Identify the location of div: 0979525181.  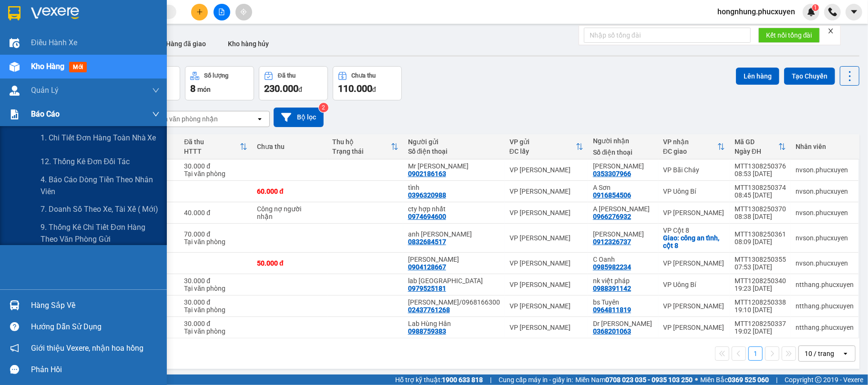
(427, 289).